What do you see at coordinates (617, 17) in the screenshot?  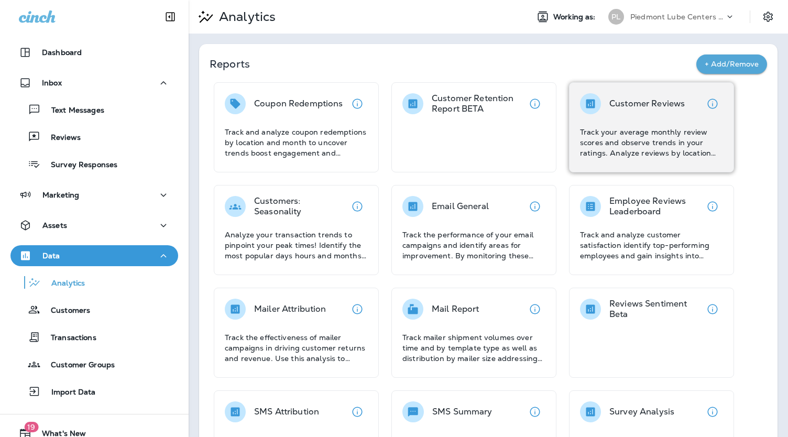 I see `div: PL` at bounding box center [617, 17].